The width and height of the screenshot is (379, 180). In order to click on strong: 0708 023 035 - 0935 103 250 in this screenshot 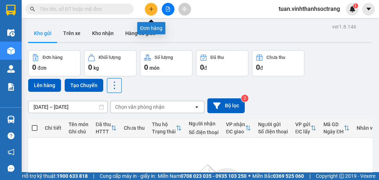, I will do `click(213, 176)`.